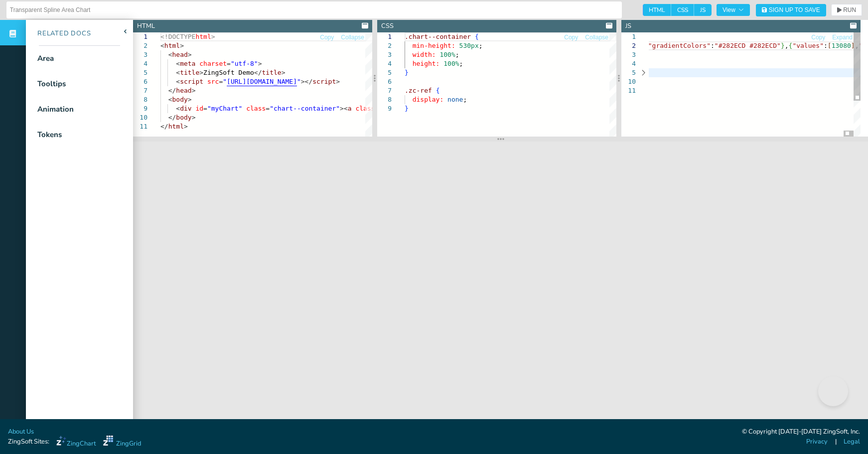  I want to click on div: Related Docs, so click(58, 33).